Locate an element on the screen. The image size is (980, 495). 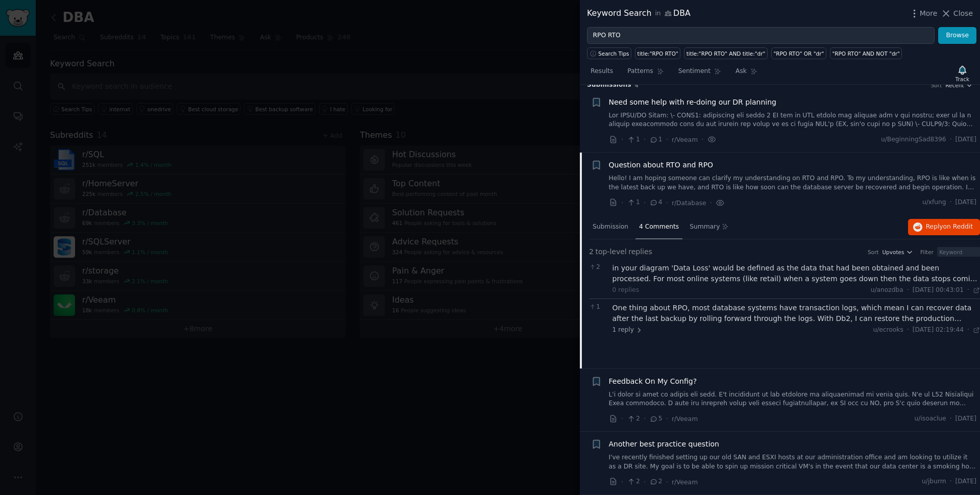
a: title:"RPO RTO" is located at coordinates (657, 53).